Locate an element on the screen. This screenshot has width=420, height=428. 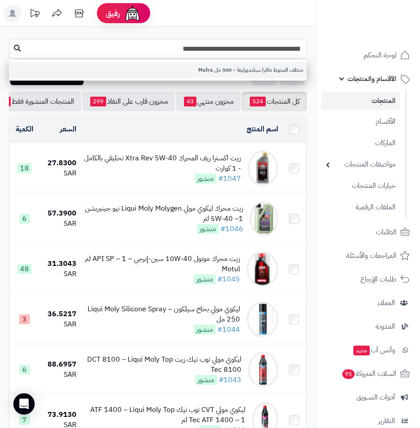
span: المدونة is located at coordinates (386, 326).